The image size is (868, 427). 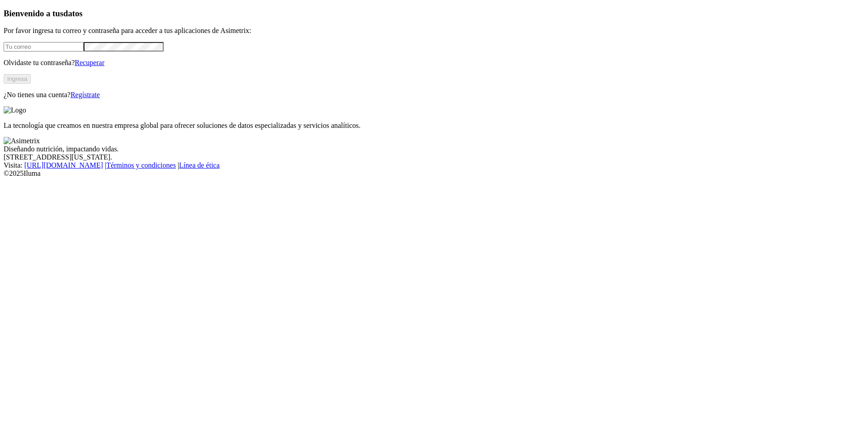 I want to click on div: Diseñando nutrición, impactando vidas., so click(x=434, y=149).